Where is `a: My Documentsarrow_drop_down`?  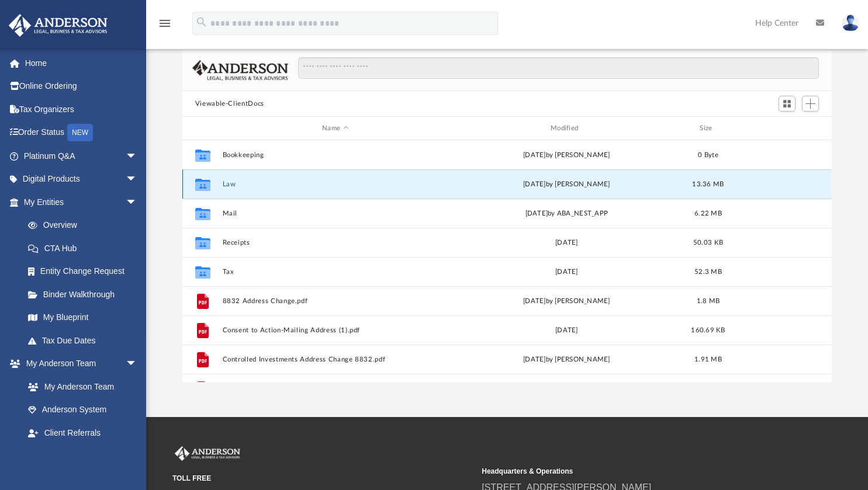
a: My Documentsarrow_drop_down is located at coordinates (78, 456).